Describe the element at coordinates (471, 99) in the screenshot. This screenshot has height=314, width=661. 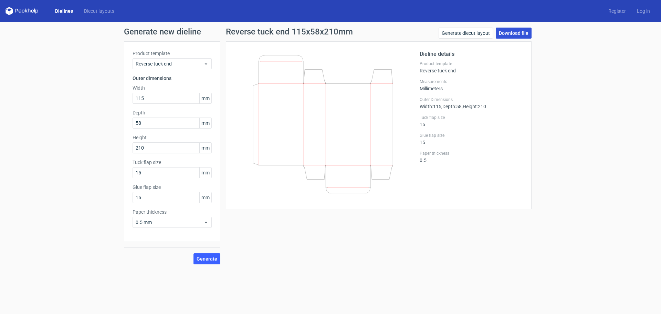
I see `label: Outer Dimensions` at that location.